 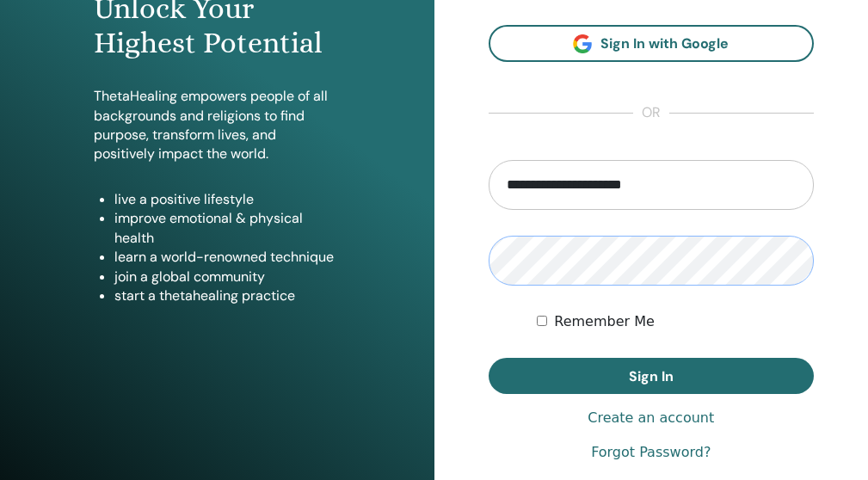 I want to click on a: Sign In with Google, so click(x=652, y=43).